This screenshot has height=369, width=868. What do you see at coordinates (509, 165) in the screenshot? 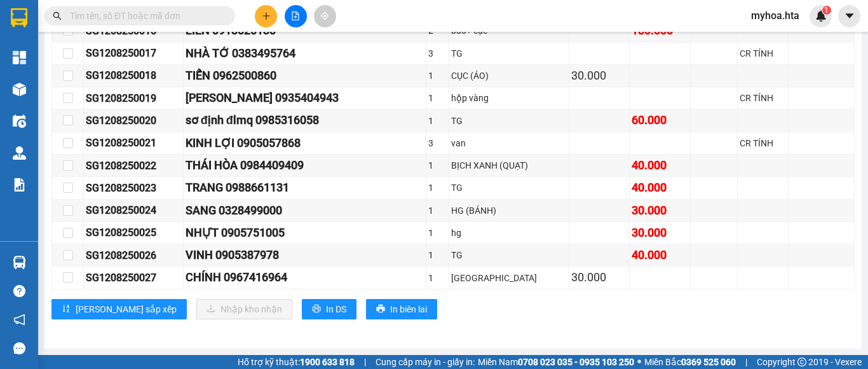
I see `div: BỊCH XANH (QUẠT)` at bounding box center [509, 165].